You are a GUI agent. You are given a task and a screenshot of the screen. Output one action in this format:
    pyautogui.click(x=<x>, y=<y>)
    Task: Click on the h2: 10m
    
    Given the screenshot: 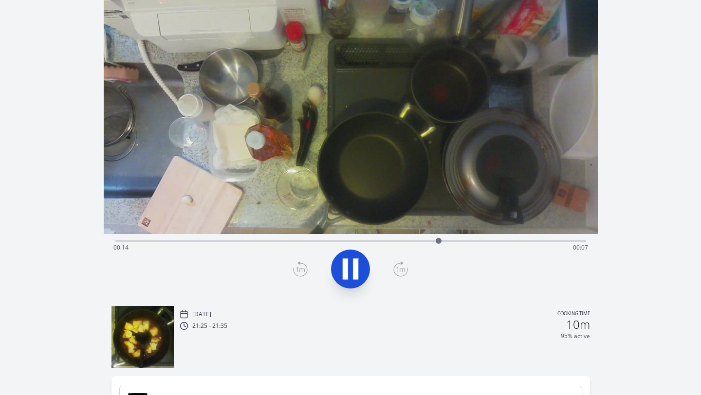 What is the action you would take?
    pyautogui.click(x=578, y=325)
    